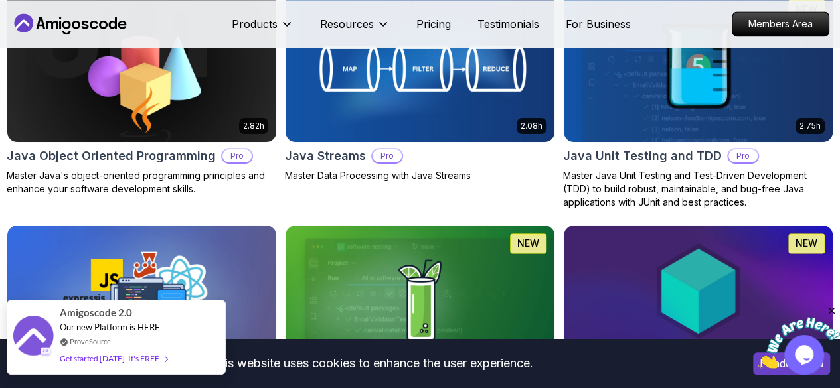 This screenshot has height=388, width=840. I want to click on p: 2.08h, so click(531, 126).